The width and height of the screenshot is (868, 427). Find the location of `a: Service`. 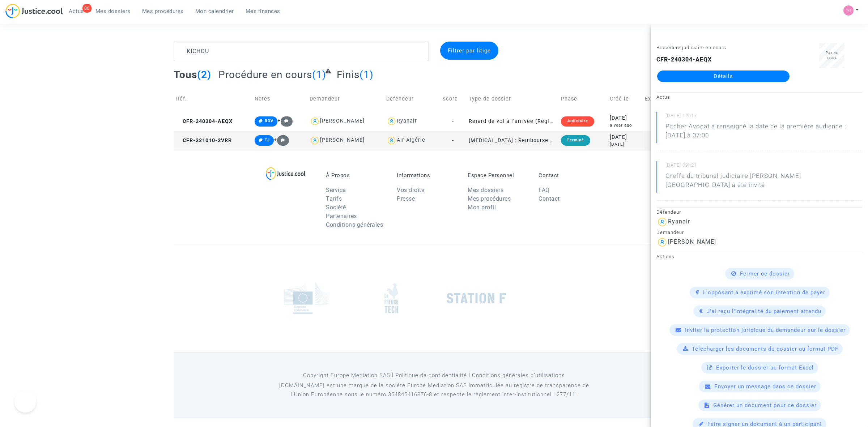

a: Service is located at coordinates (335, 190).